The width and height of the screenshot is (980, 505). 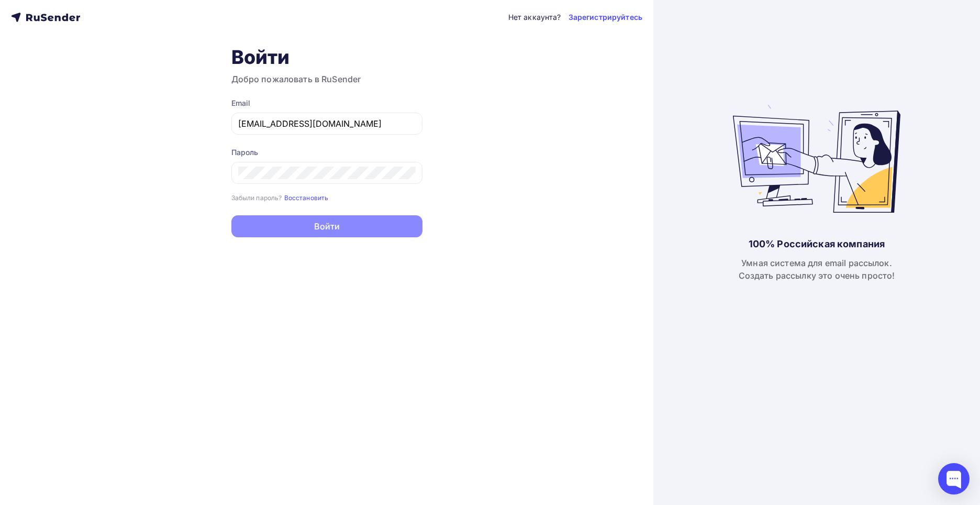 What do you see at coordinates (327, 79) in the screenshot?
I see `h3: Добро пожаловать в RuSender` at bounding box center [327, 79].